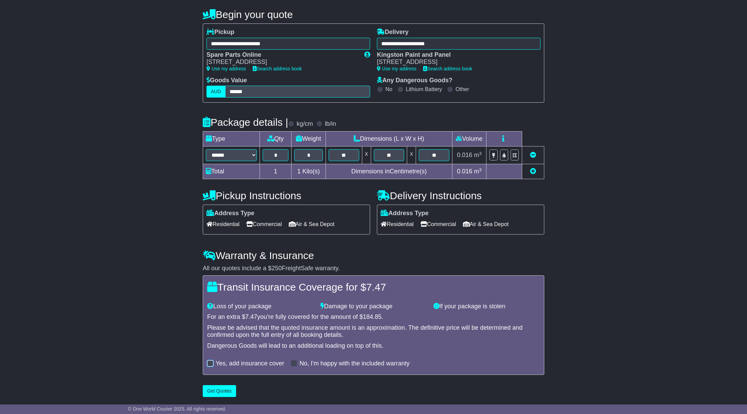  I want to click on div: For an extra $ you're fully covered for the amount of $ ., so click(374, 317).